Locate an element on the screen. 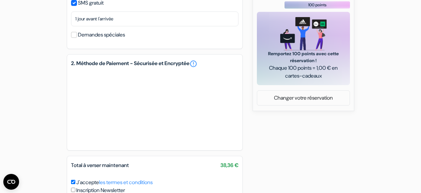  a: Changer votre réservation is located at coordinates (303, 98).